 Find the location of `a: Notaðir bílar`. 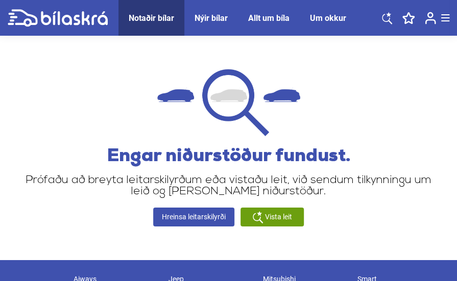

a: Notaðir bílar is located at coordinates (151, 18).